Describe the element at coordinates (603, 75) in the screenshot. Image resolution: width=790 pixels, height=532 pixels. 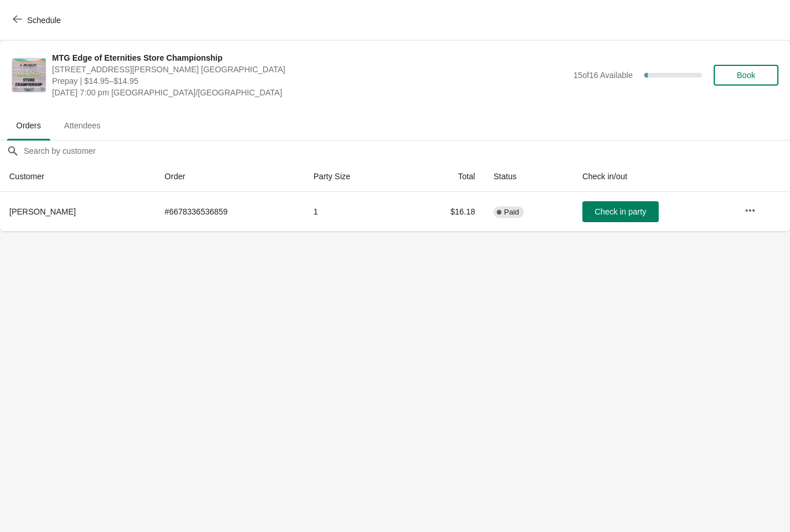
I see `span: 15 of 16 Available` at that location.